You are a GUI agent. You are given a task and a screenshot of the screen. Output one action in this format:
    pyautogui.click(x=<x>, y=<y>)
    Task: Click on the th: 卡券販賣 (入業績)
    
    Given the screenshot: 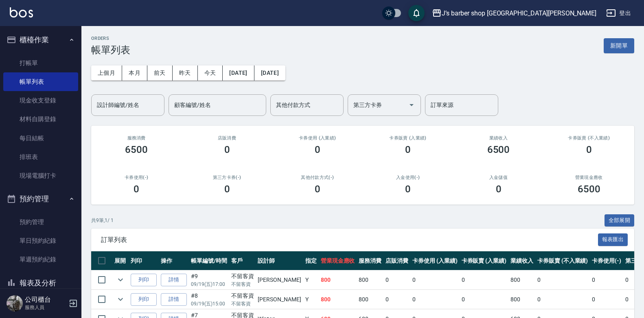 What is the action you would take?
    pyautogui.click(x=484, y=261)
    